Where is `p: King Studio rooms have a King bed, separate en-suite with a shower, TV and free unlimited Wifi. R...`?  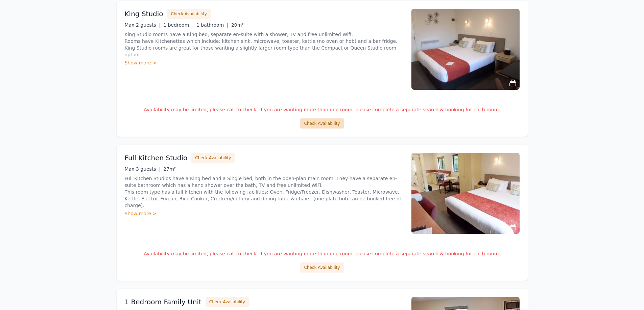
p: King Studio rooms have a King bed, separate en-suite with a shower, TV and free unlimited Wifi. R... is located at coordinates (264, 45).